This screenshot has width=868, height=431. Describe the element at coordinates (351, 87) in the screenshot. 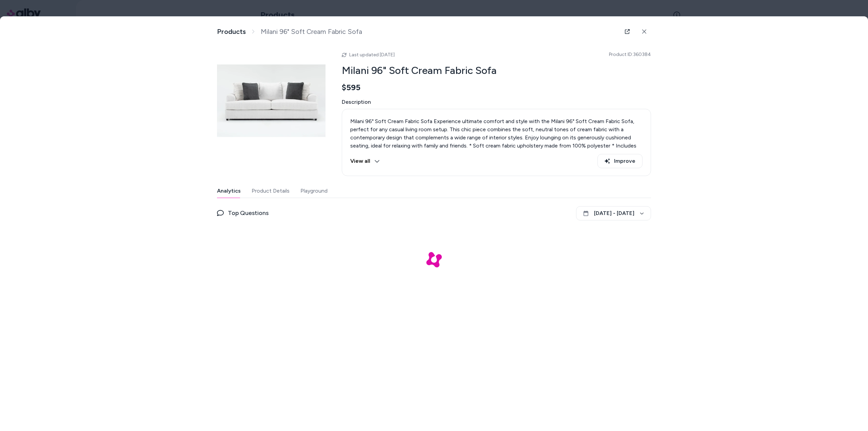

I see `span: $595` at that location.